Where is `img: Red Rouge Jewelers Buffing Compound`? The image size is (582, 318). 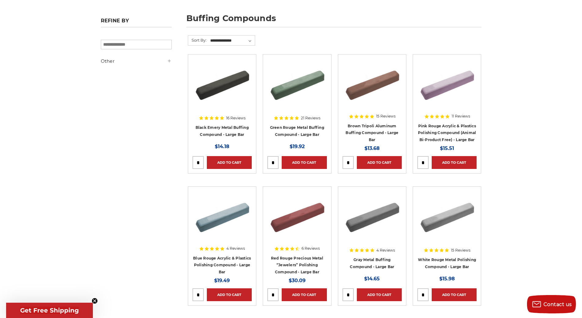
img: Red Rouge Jewelers Buffing Compound is located at coordinates (297, 215).